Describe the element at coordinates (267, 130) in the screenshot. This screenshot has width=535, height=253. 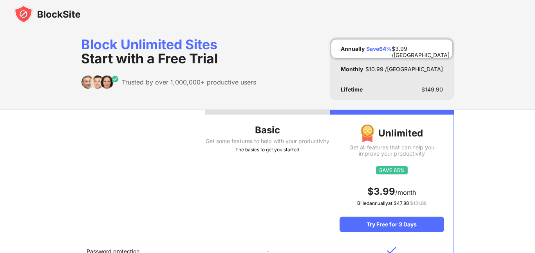
I see `div: Basic` at that location.